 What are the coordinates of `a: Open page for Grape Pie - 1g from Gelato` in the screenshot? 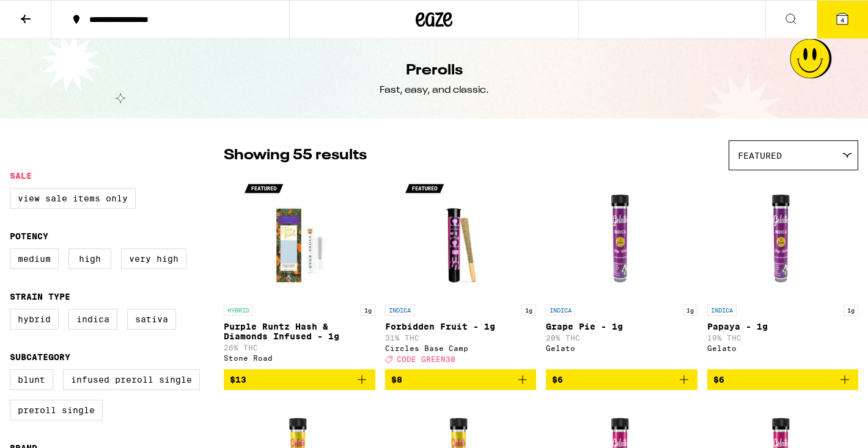 It's located at (621, 273).